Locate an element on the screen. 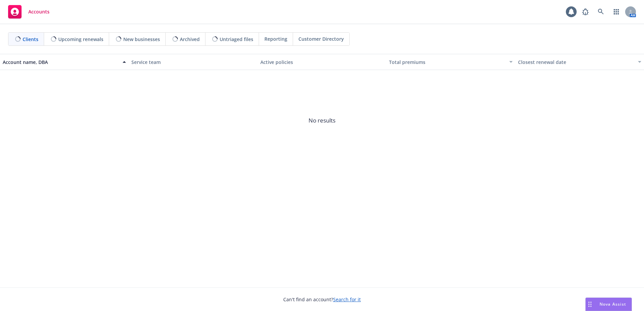 This screenshot has width=644, height=311. a: Report a Bug is located at coordinates (586, 12).